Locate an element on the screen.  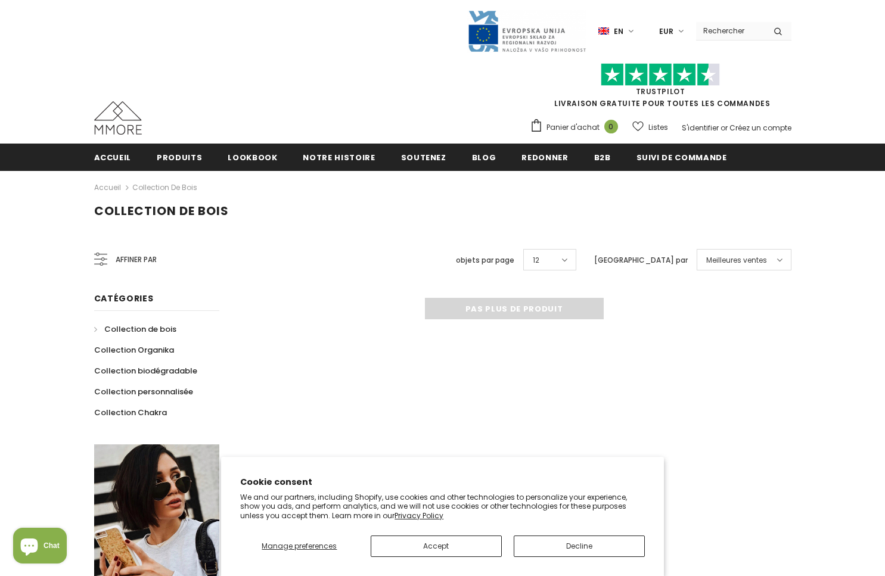
img: Javni Razpis is located at coordinates (527, 31).